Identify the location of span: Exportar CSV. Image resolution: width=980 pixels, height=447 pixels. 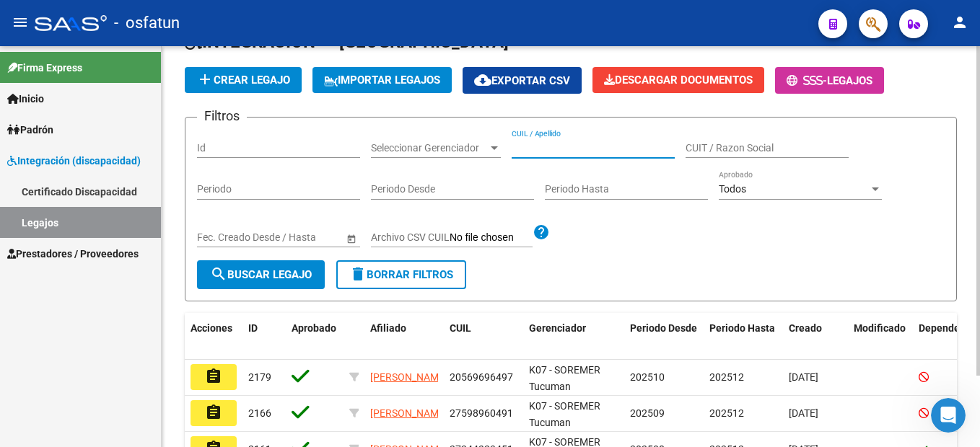
(522, 81).